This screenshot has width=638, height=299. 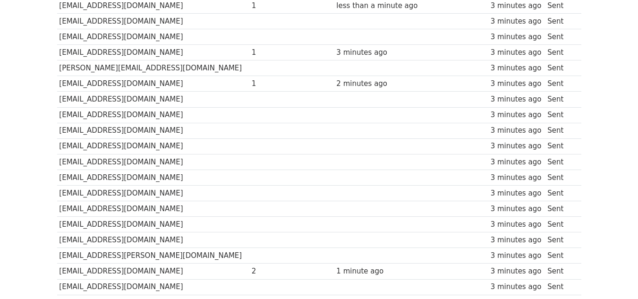 What do you see at coordinates (271, 271) in the screenshot?
I see `div: 2` at bounding box center [271, 271].